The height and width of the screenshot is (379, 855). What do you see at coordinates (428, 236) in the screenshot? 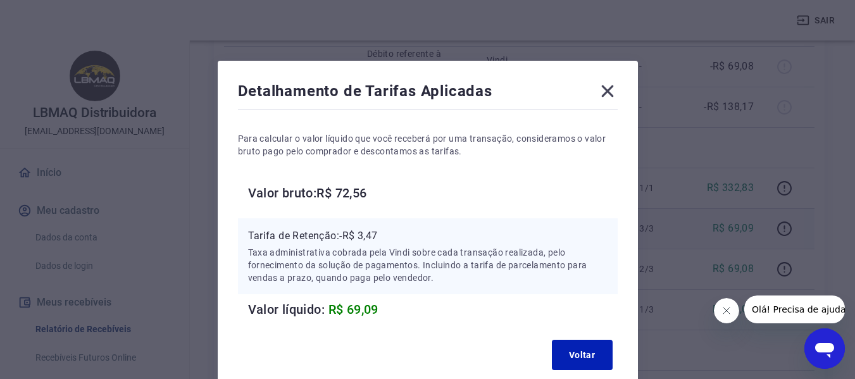
I see `p: Tarifa de Retenção: -R$ 3,47` at bounding box center [428, 236].